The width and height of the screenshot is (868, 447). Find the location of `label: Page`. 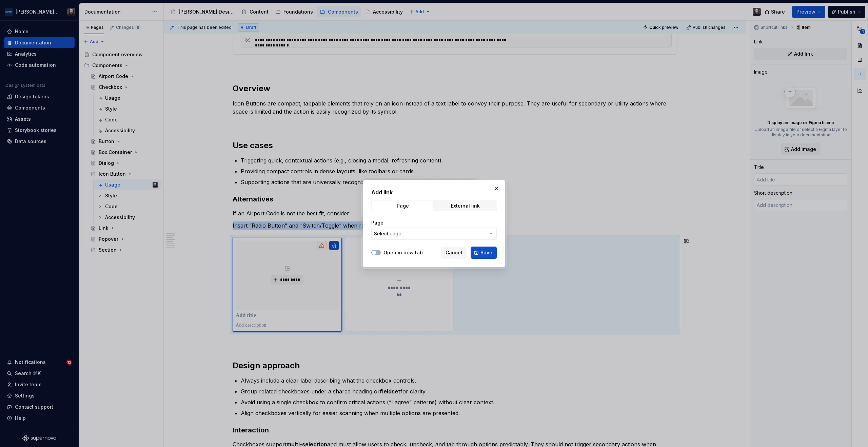

label: Page is located at coordinates (377, 223).